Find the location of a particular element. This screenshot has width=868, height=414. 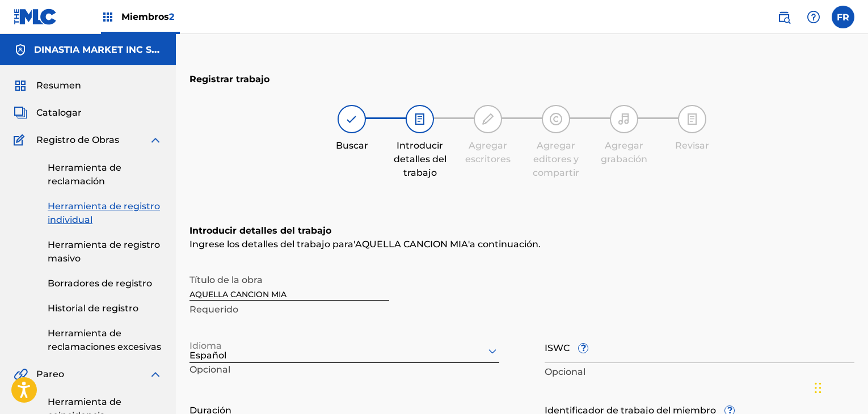

font: Registrar trabajo is located at coordinates (229, 79).